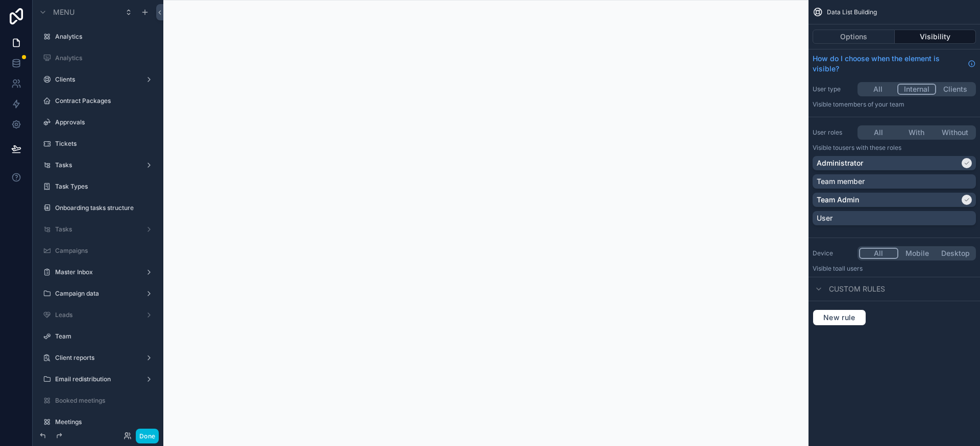  I want to click on button: Visibility, so click(935, 36).